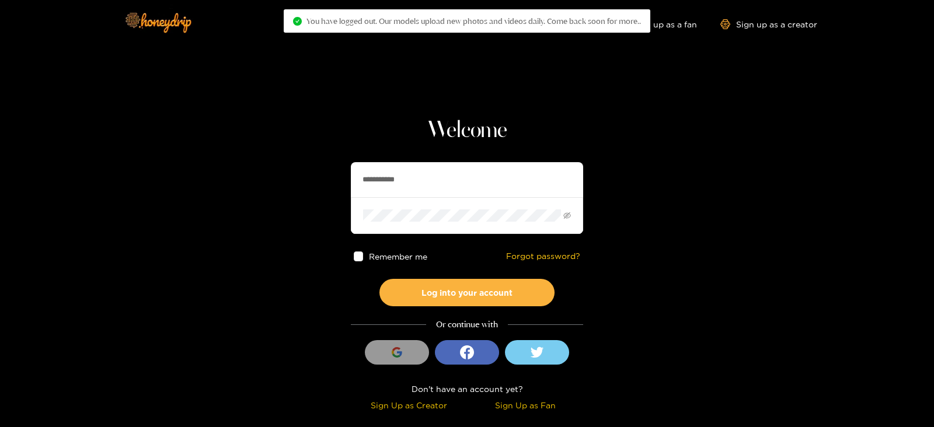 The height and width of the screenshot is (427, 934). Describe the element at coordinates (409, 405) in the screenshot. I see `div: Sign Up as Creator` at that location.